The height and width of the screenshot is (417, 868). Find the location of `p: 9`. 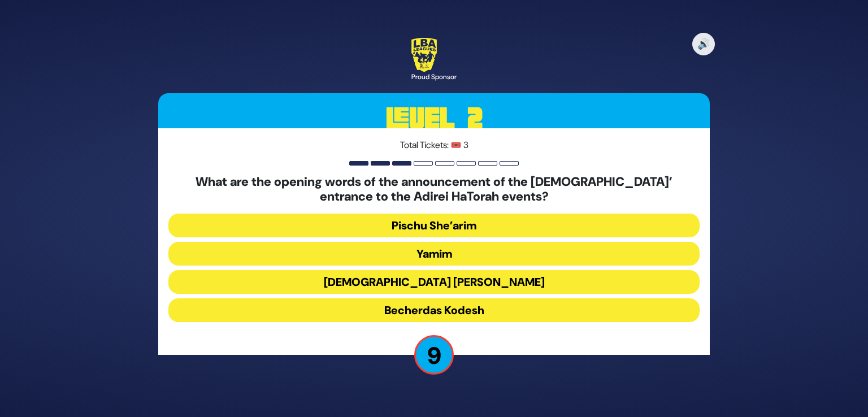

p: 9 is located at coordinates (434, 355).